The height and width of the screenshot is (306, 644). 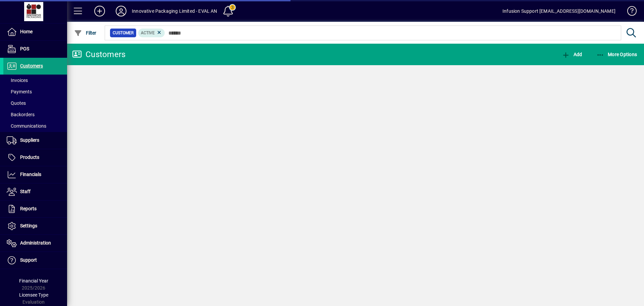 What do you see at coordinates (35, 103) in the screenshot?
I see `a: Quotes` at bounding box center [35, 103].